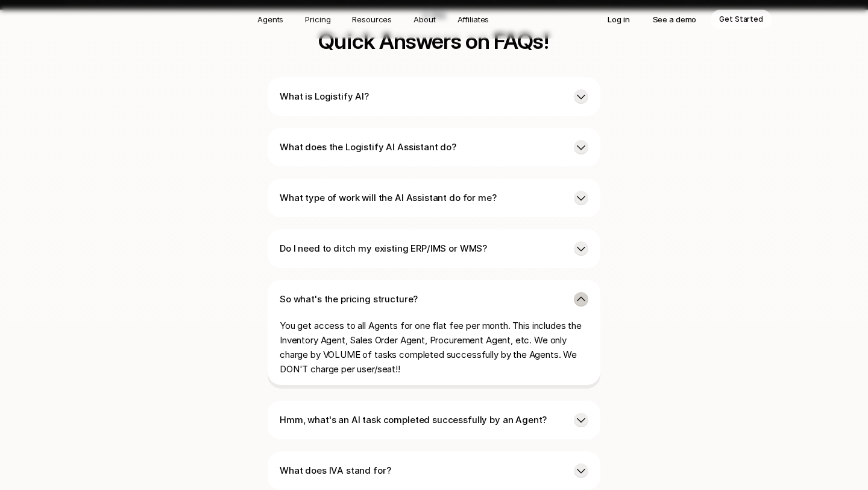  Describe the element at coordinates (619, 19) in the screenshot. I see `p: Log in` at that location.